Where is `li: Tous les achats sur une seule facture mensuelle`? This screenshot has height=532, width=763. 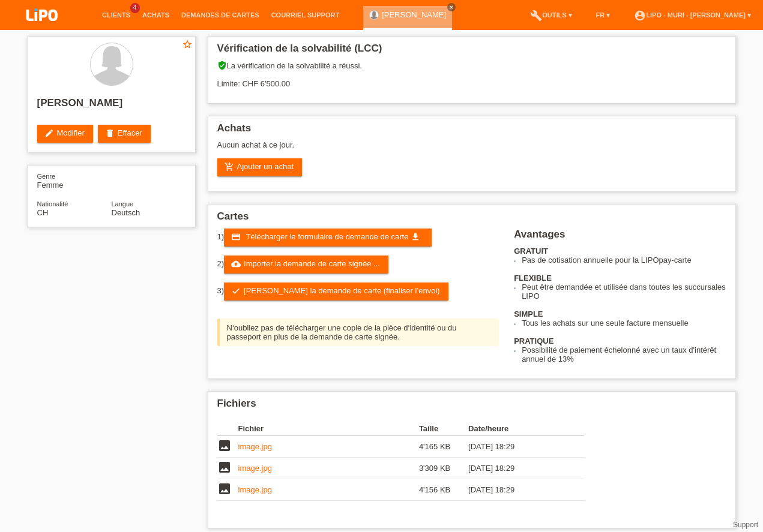 li: Tous les achats sur une seule facture mensuelle is located at coordinates (624, 323).